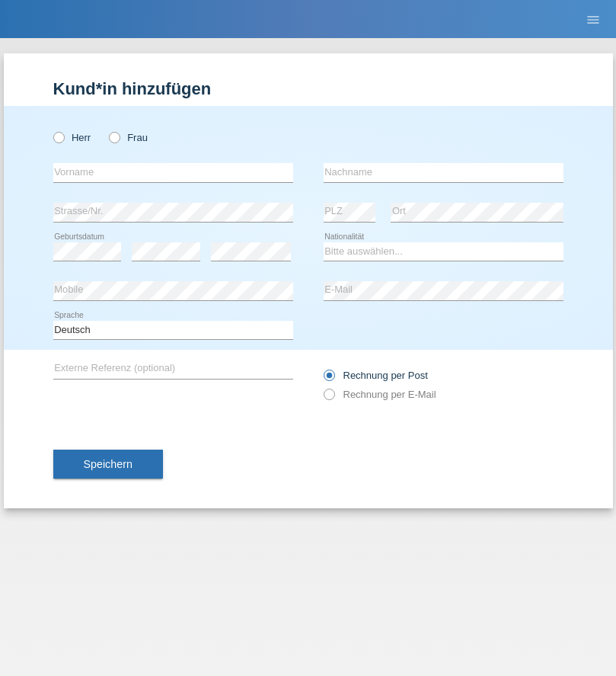 This screenshot has width=616, height=676. What do you see at coordinates (309, 88) in the screenshot?
I see `h1: Kund*in hinzufügen` at bounding box center [309, 88].